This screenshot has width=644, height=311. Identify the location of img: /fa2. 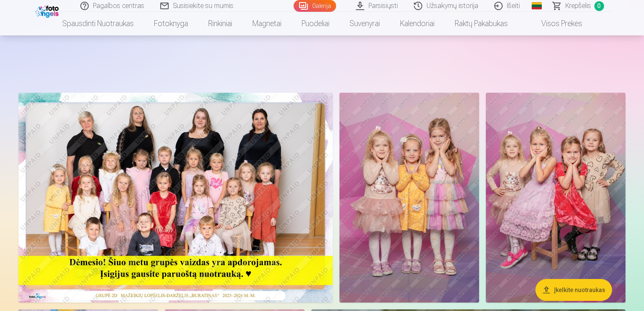
(48, 11).